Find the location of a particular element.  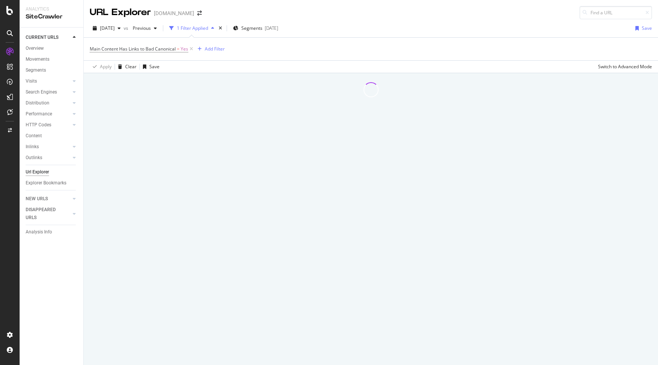

a: NEW URLS is located at coordinates (48, 199).